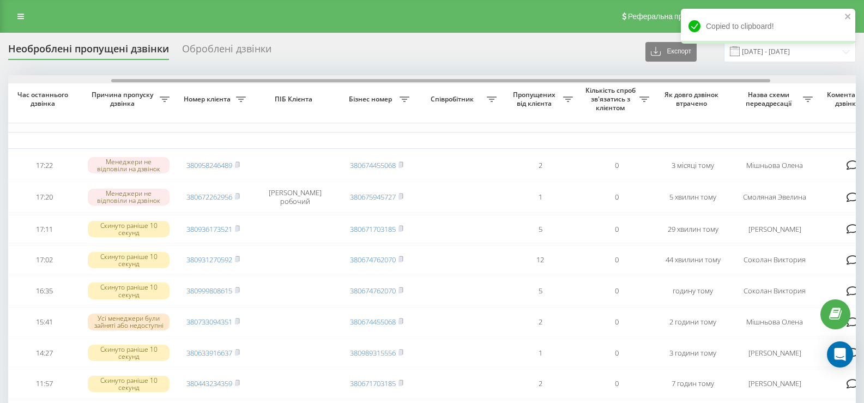 The height and width of the screenshot is (403, 864). What do you see at coordinates (769, 99) in the screenshot?
I see `span: Назва схеми переадресації` at bounding box center [769, 99].